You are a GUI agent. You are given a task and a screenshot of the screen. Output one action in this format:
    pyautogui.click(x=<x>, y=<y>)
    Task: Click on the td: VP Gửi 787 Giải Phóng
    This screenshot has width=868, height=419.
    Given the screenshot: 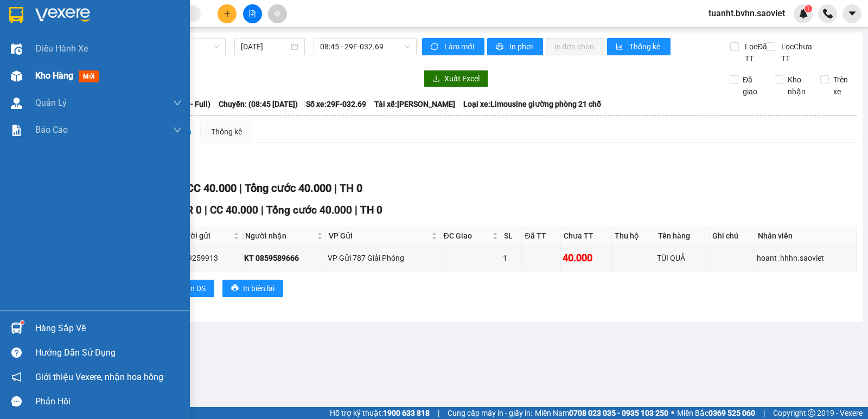 What is the action you would take?
    pyautogui.click(x=383, y=258)
    